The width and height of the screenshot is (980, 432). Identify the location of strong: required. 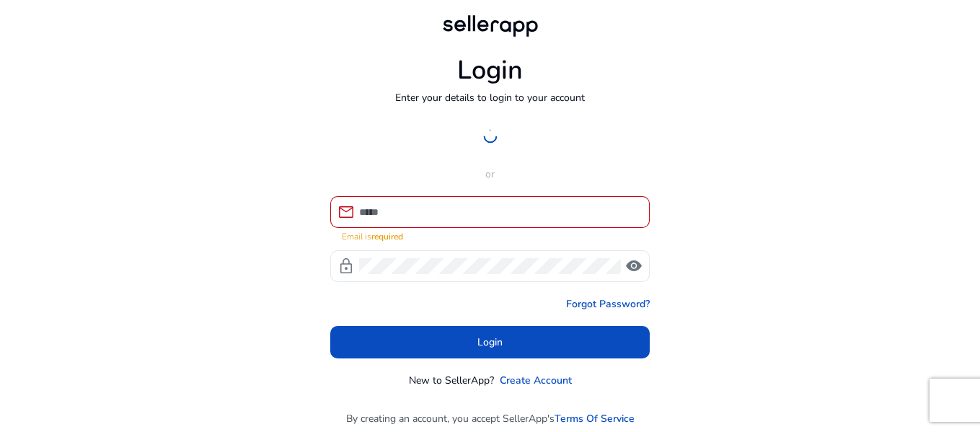
(387, 236).